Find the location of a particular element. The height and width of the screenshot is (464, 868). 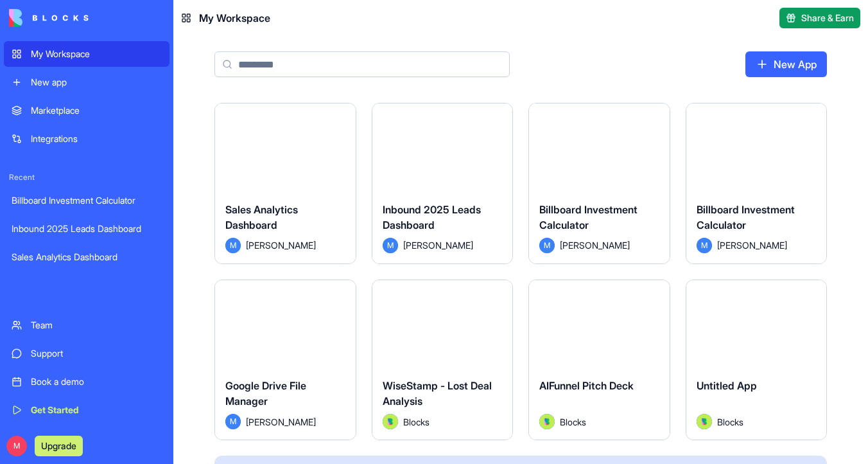

div: Support is located at coordinates (96, 353).